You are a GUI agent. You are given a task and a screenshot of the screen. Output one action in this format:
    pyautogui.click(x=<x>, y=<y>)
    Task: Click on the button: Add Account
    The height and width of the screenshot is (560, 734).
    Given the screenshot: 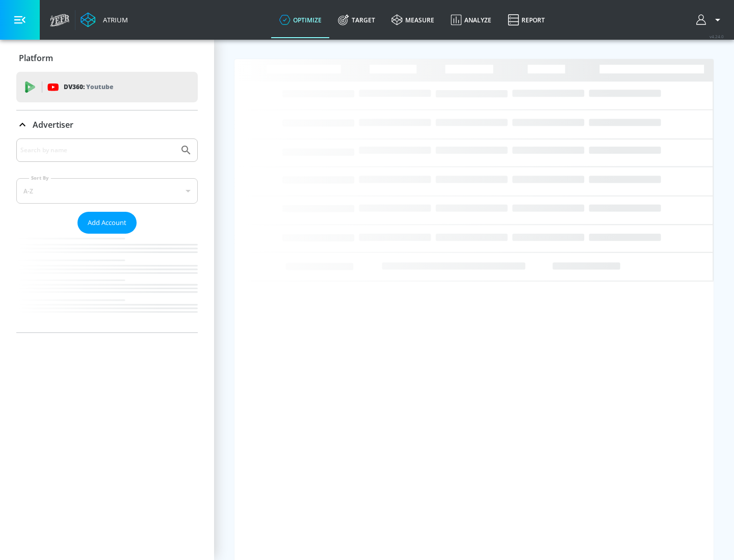 What is the action you would take?
    pyautogui.click(x=107, y=222)
    